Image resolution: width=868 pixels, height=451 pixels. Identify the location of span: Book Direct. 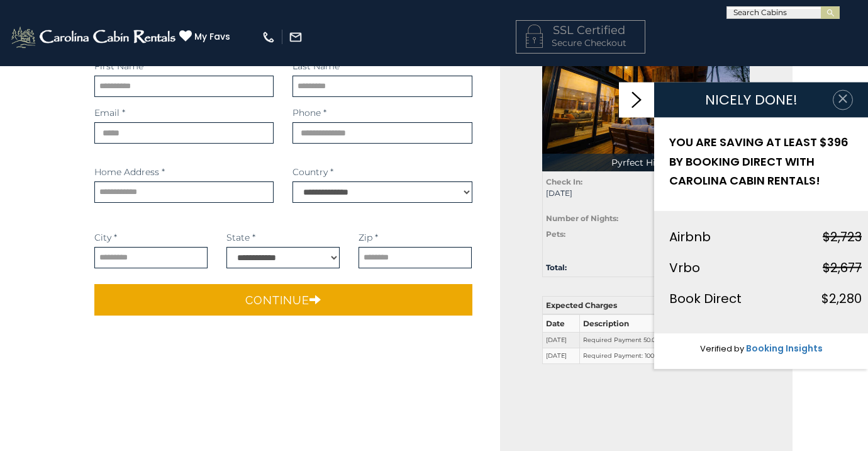
(705, 298).